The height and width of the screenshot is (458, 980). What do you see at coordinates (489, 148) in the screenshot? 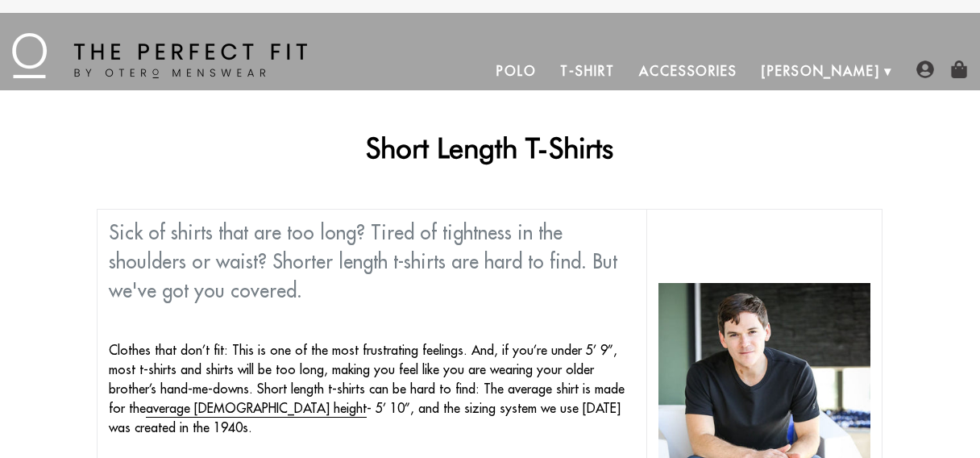
I see `h1: Short Length T-Shirts` at bounding box center [489, 148].